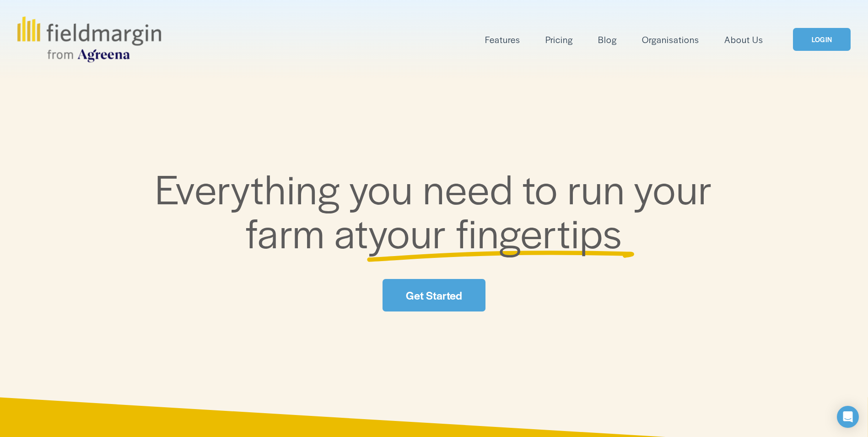  What do you see at coordinates (559, 39) in the screenshot?
I see `a: Pricing` at bounding box center [559, 39].